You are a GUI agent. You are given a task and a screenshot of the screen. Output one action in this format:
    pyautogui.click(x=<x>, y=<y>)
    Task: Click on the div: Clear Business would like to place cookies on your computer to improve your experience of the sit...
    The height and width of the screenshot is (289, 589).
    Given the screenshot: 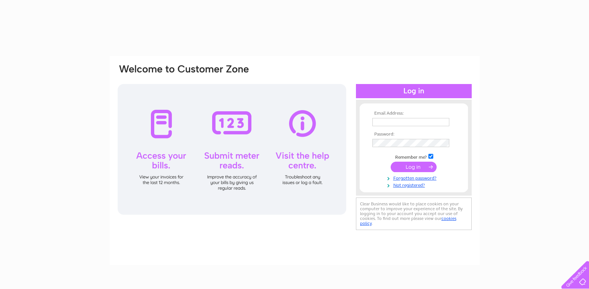 What is the action you would take?
    pyautogui.click(x=414, y=214)
    